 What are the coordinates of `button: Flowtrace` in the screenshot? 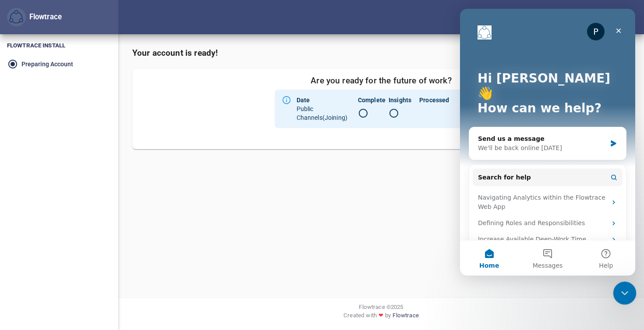 It's located at (16, 17).